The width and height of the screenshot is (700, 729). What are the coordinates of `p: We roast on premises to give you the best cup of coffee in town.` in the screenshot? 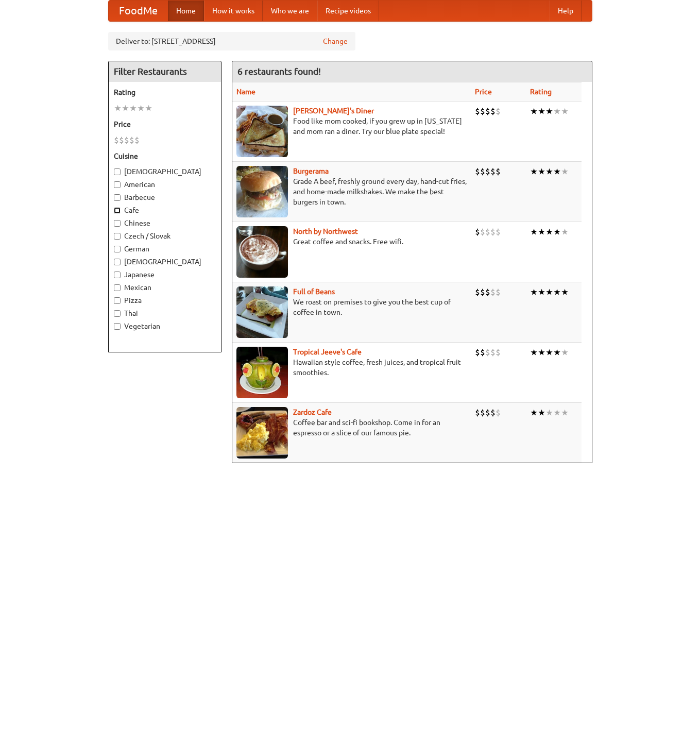 It's located at (351, 307).